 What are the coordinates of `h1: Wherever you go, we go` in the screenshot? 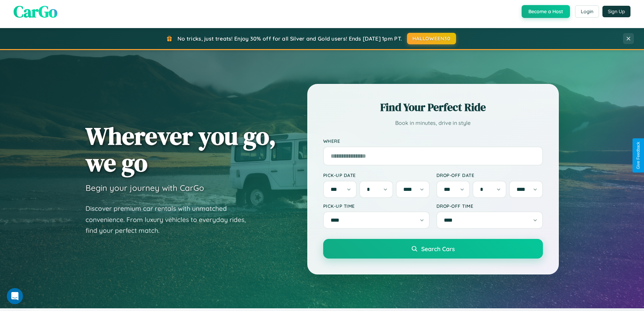 It's located at (181, 149).